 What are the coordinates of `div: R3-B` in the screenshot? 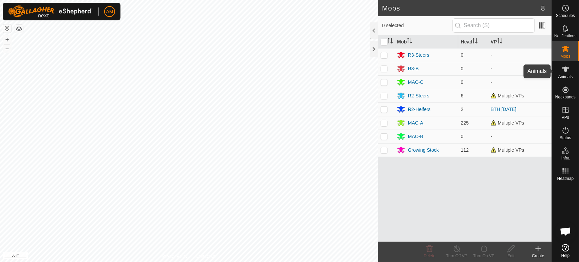 It's located at (413, 69).